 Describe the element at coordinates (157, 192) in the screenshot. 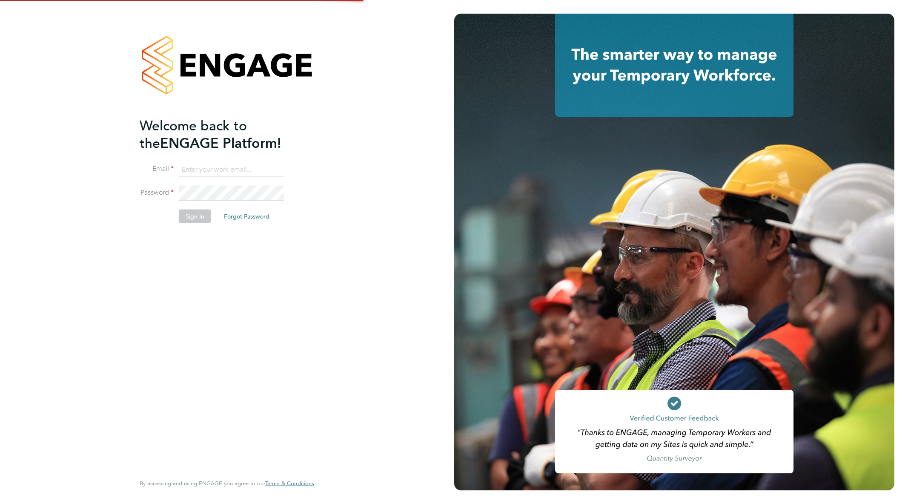

I see `label: Password` at that location.